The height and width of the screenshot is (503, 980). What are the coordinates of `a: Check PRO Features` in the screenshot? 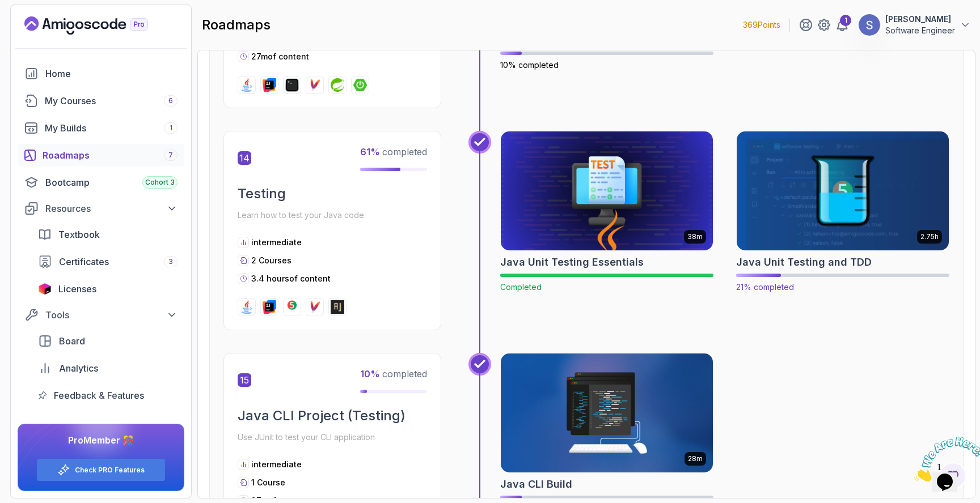 It's located at (109, 470).